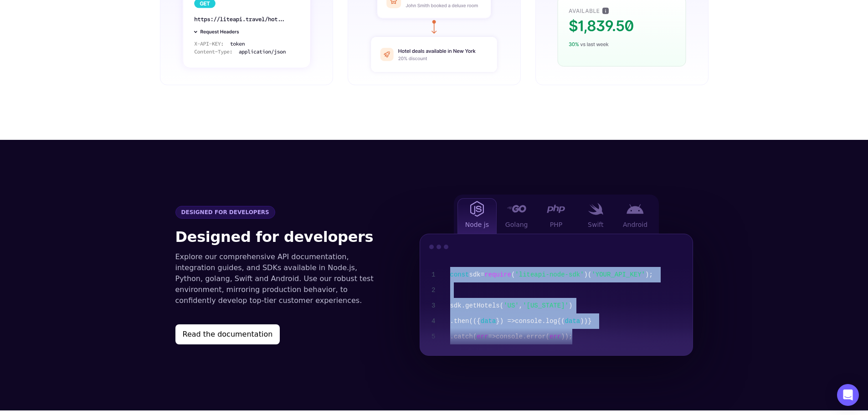 The image size is (868, 415). Describe the element at coordinates (556, 225) in the screenshot. I see `span: PHP` at that location.